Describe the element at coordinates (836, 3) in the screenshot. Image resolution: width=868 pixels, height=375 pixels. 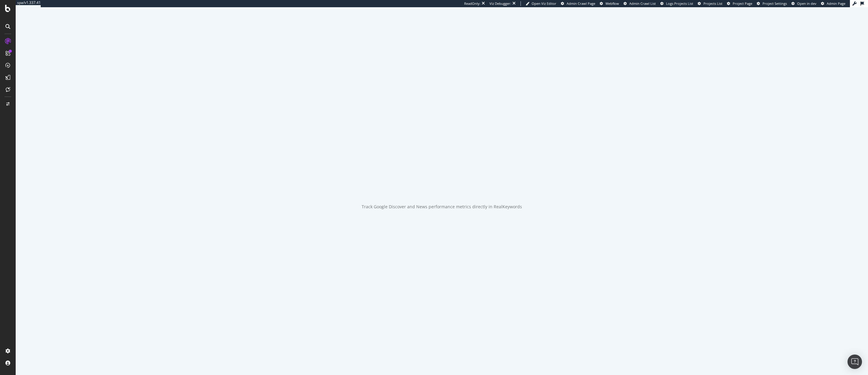
I see `span: Admin Page` at that location.